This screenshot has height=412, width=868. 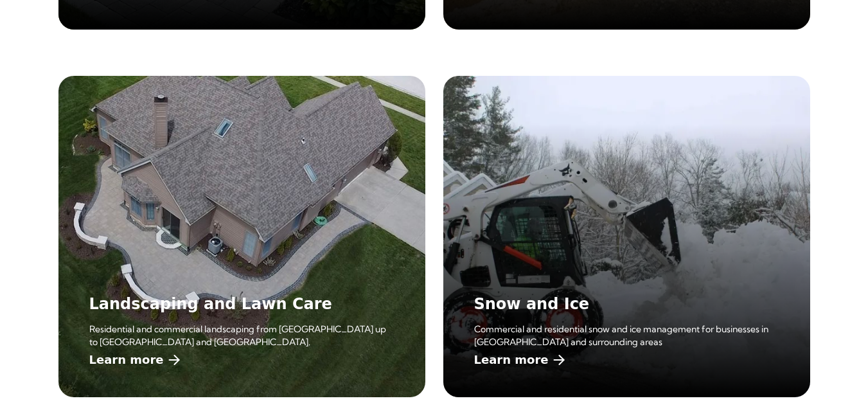 I want to click on h3: Snow and Ice, so click(x=627, y=304).